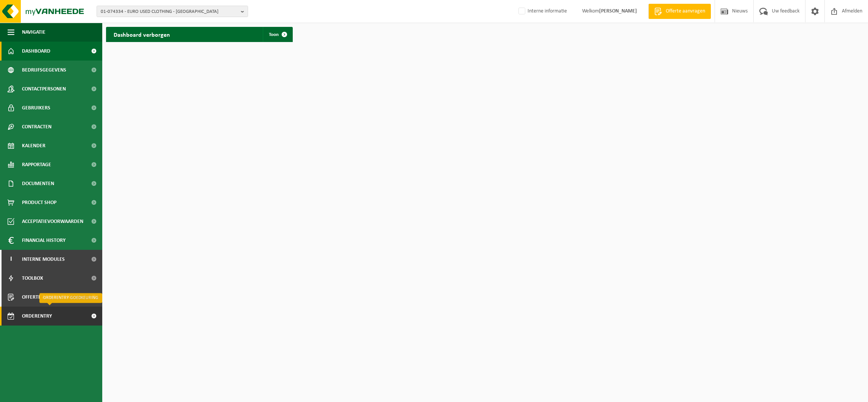 Image resolution: width=868 pixels, height=402 pixels. What do you see at coordinates (34, 32) in the screenshot?
I see `span: Navigatie` at bounding box center [34, 32].